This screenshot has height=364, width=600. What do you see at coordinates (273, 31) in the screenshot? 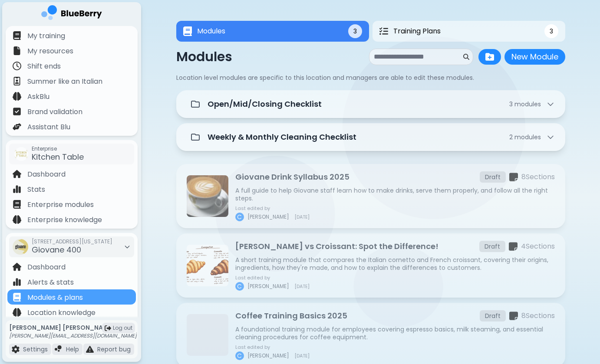
I see `button: ModulesModules3` at bounding box center [273, 31].